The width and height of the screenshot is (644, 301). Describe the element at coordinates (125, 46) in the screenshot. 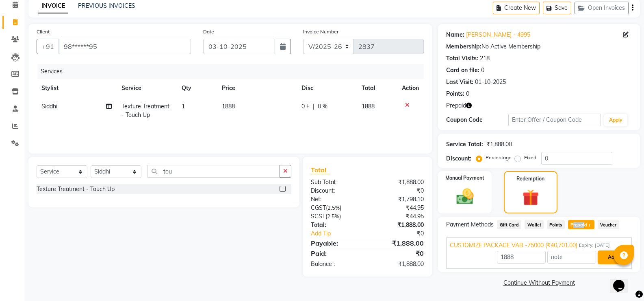

I see `input: Search by Name/Mobile/Email/Code` at that location.